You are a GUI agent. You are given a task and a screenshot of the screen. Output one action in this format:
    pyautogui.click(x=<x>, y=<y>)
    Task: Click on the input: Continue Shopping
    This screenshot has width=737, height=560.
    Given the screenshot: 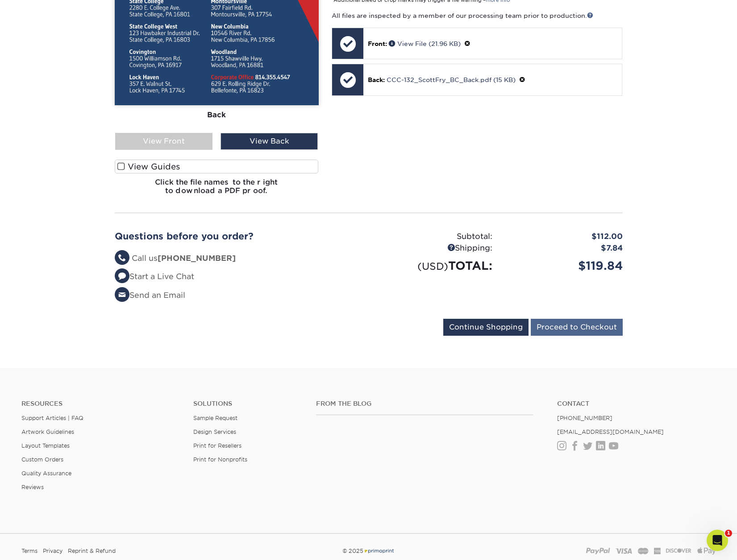 What is the action you would take?
    pyautogui.click(x=485, y=327)
    